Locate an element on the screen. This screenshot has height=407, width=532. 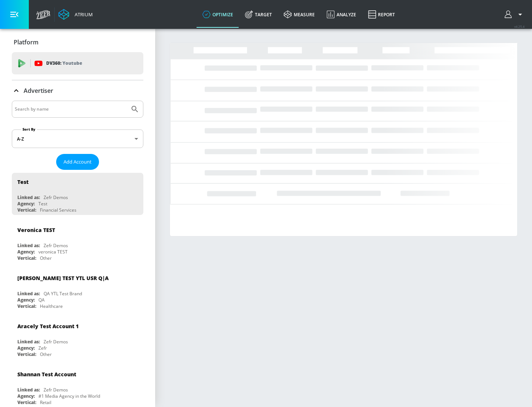
a: Atrium is located at coordinates (76, 15).